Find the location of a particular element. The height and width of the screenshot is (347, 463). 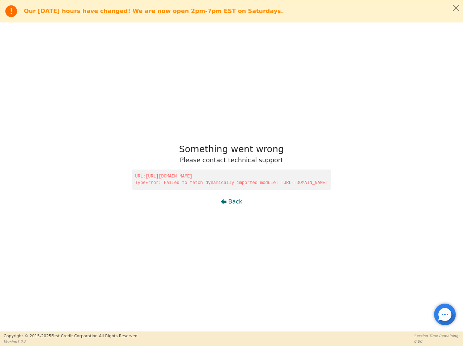

p: Version 3.2.2 is located at coordinates (71, 342).